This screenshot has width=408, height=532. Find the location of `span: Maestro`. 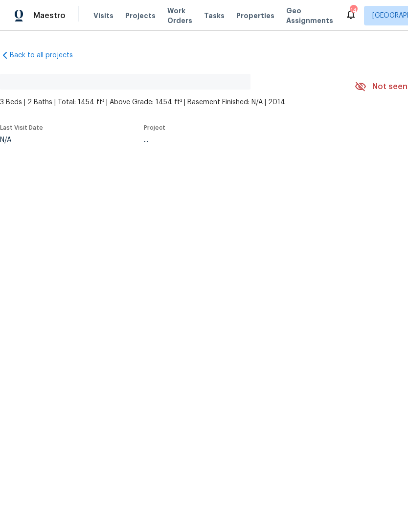

span: Maestro is located at coordinates (50, 16).